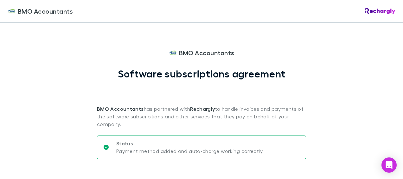 Image resolution: width=403 pixels, height=179 pixels. What do you see at coordinates (120, 109) in the screenshot?
I see `strong: BMO Accountants` at bounding box center [120, 109].